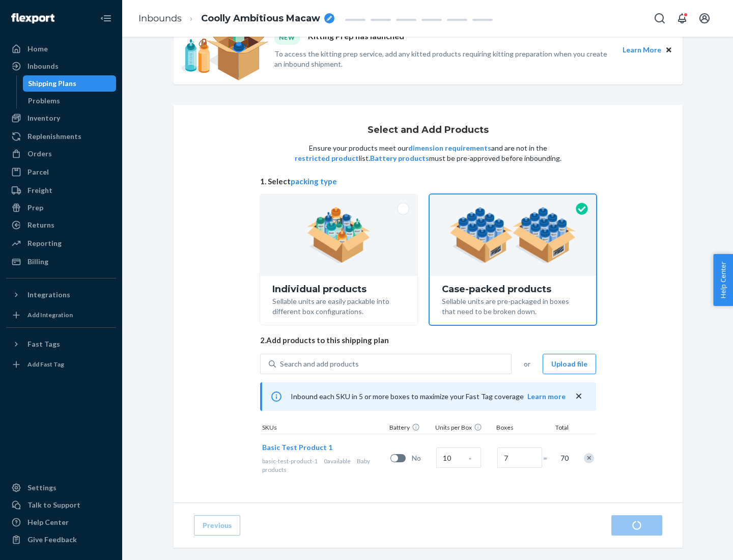 This screenshot has height=560, width=733. What do you see at coordinates (261, 19) in the screenshot?
I see `span: Coolly Ambitious Macaw` at bounding box center [261, 19].